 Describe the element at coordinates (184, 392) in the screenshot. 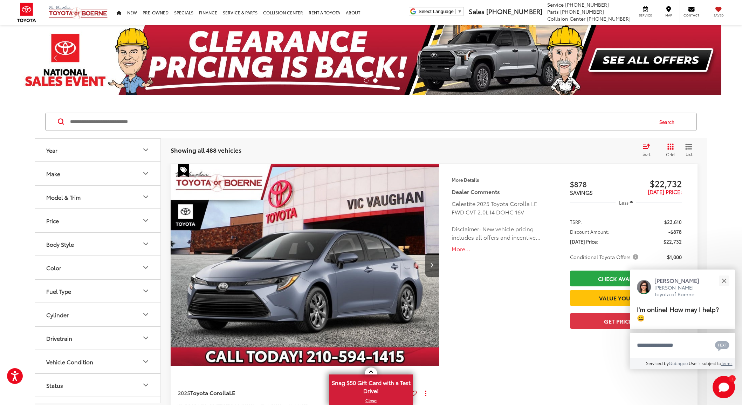

I see `span: 2025` at that location.